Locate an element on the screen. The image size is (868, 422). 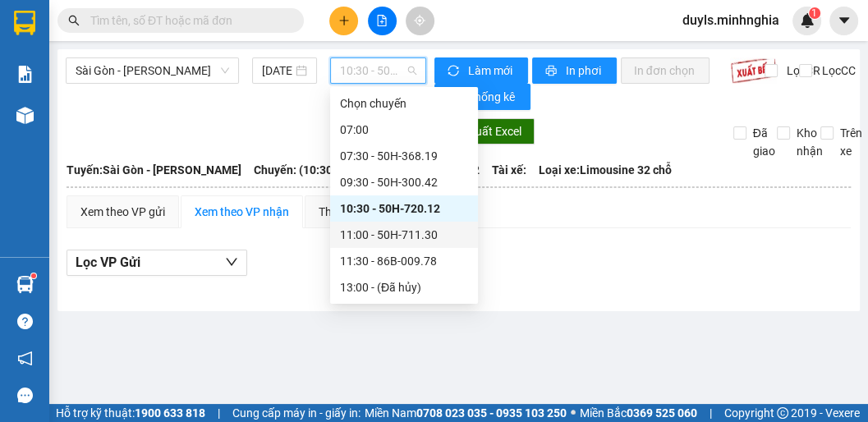
button: plus is located at coordinates (343, 20).